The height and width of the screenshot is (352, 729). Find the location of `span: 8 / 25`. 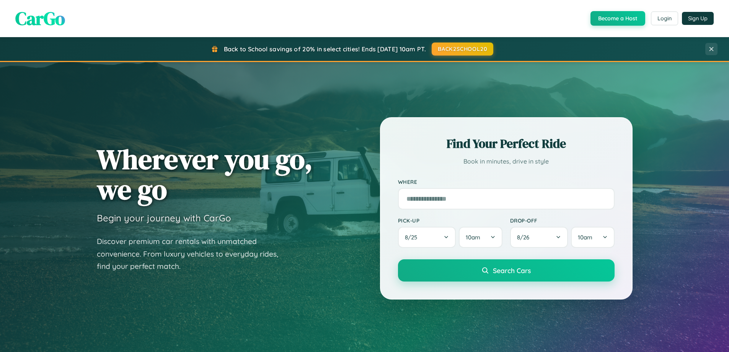

span: 8 / 25 is located at coordinates (413, 237).